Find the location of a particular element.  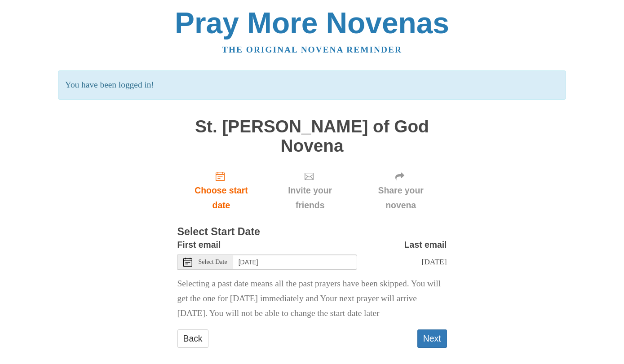

a: The original novena reminder is located at coordinates (312, 49).